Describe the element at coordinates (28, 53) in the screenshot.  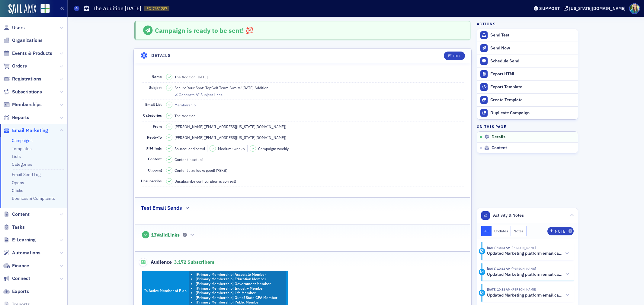
I see `a: Events & Products` at that location.